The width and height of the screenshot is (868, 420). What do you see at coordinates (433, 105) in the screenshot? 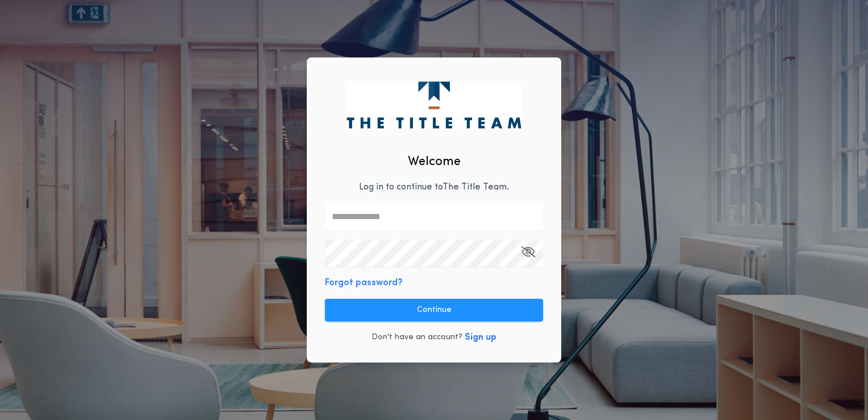
I see `img: logo` at bounding box center [433, 105].